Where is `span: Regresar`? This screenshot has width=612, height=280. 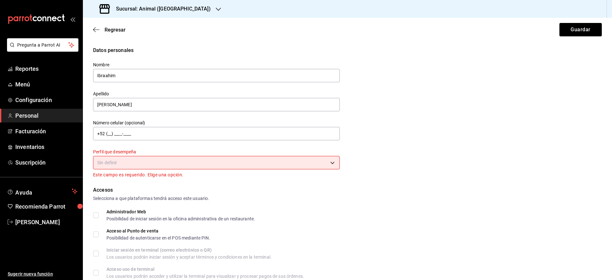
span: Regresar is located at coordinates (115, 30).